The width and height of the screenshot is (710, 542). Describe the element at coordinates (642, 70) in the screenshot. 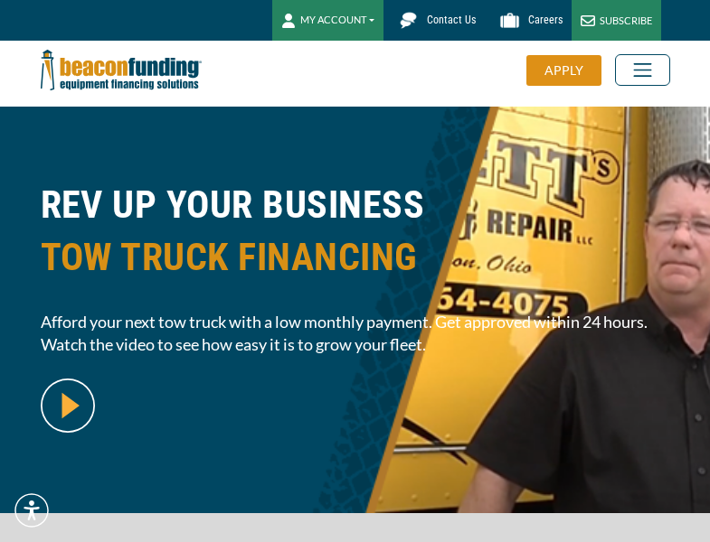

I see `button: Toggle navigation` at that location.